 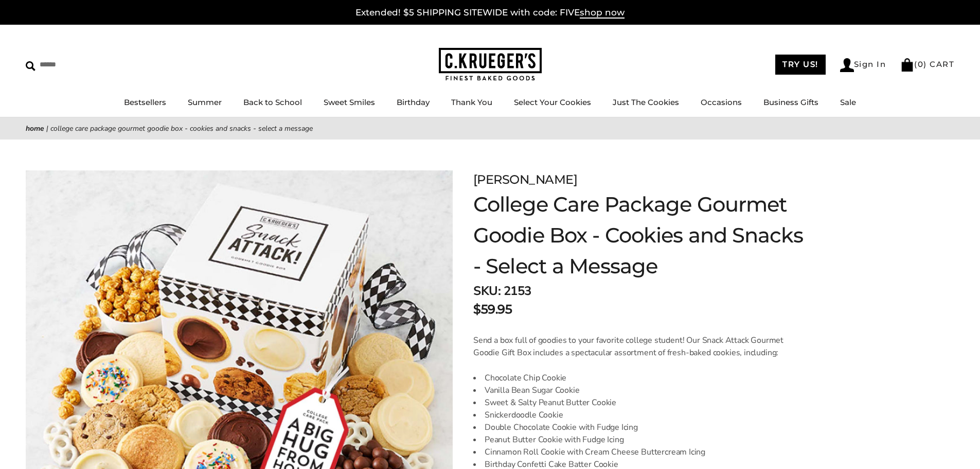 I want to click on li: Vanilla Bean Sugar Cookie, so click(x=638, y=391).